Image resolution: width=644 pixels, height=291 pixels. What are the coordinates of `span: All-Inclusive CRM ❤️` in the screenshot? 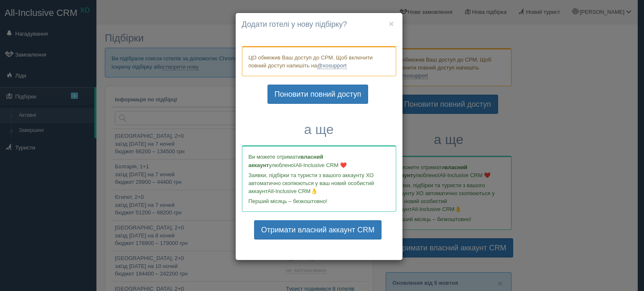 It's located at (321, 165).